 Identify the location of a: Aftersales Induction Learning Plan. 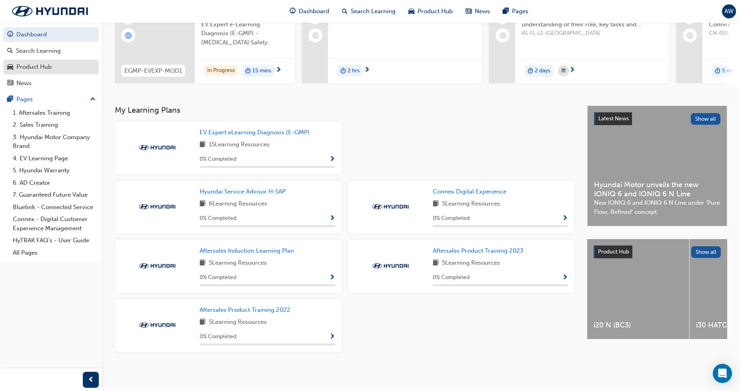
(248, 251).